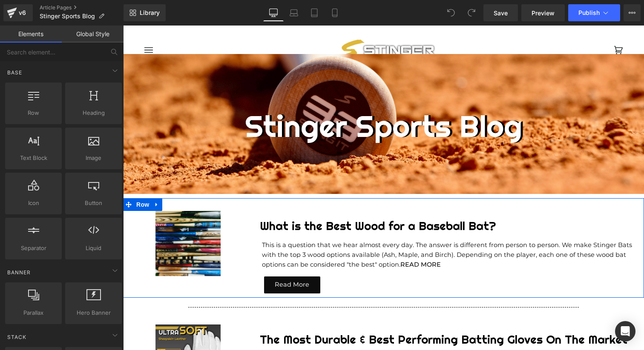 The height and width of the screenshot is (350, 644). What do you see at coordinates (471, 13) in the screenshot?
I see `button: Redo` at bounding box center [471, 13].